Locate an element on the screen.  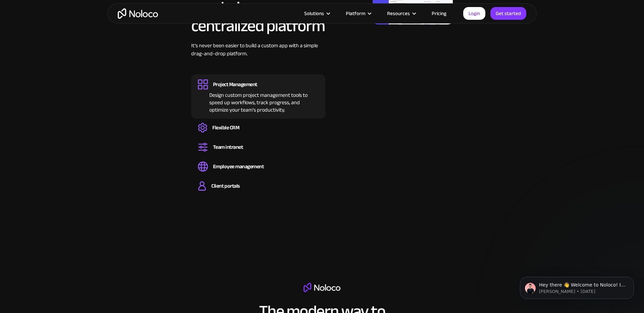
div: Easily manage employee information, track performance, and handle HR tasks from a single platform. is located at coordinates (258, 173).